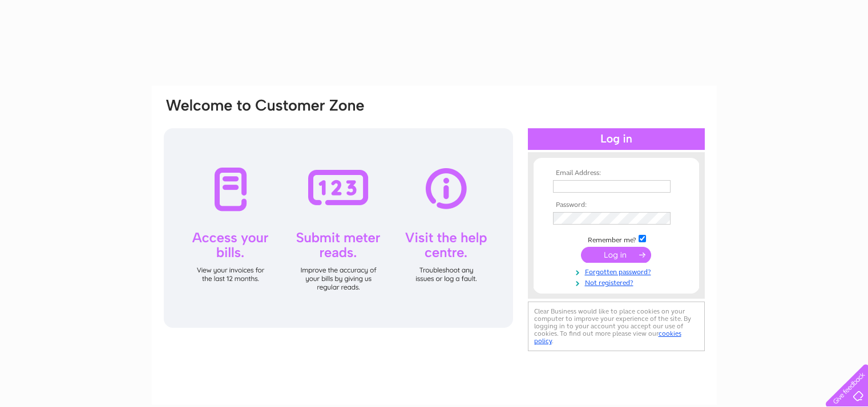 Image resolution: width=868 pixels, height=407 pixels. Describe the element at coordinates (616, 326) in the screenshot. I see `div: Clear Business would like to place cookies on your computer to improve your experience of the sit...` at that location.